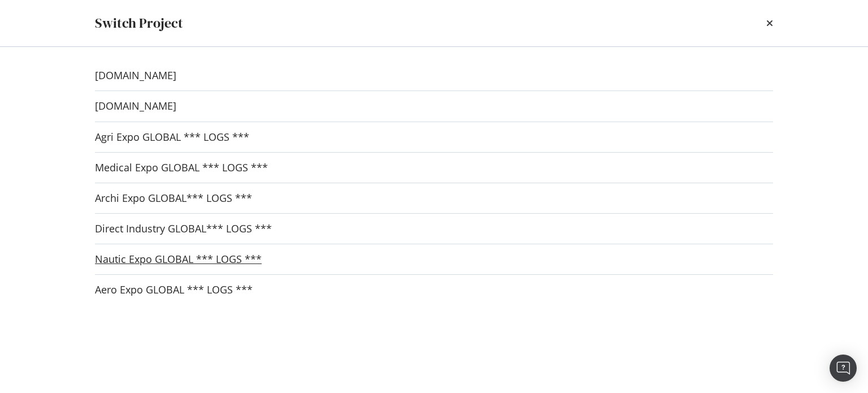 This screenshot has height=393, width=868. I want to click on div: Open Intercom Messenger, so click(843, 368).